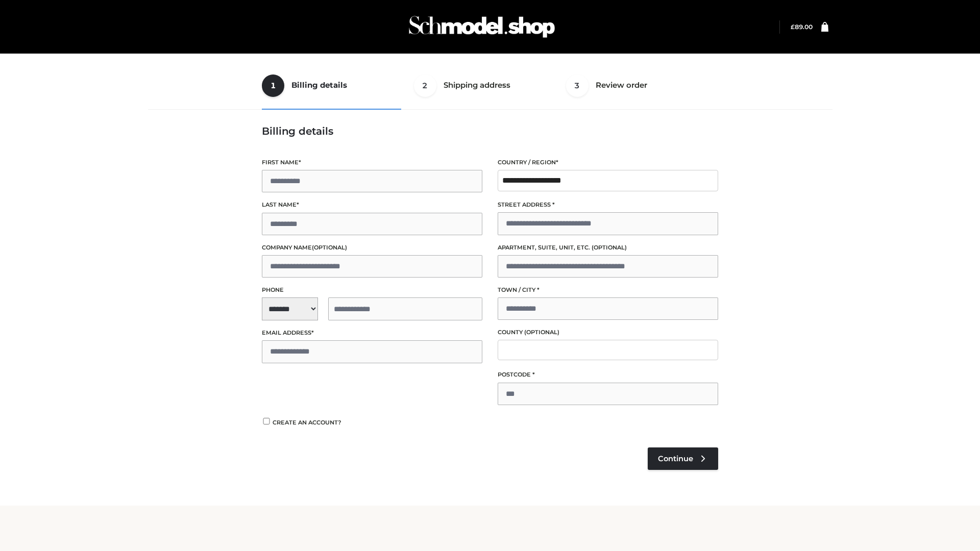 The image size is (980, 551). What do you see at coordinates (307, 422) in the screenshot?
I see `span: Create an account?` at bounding box center [307, 422].